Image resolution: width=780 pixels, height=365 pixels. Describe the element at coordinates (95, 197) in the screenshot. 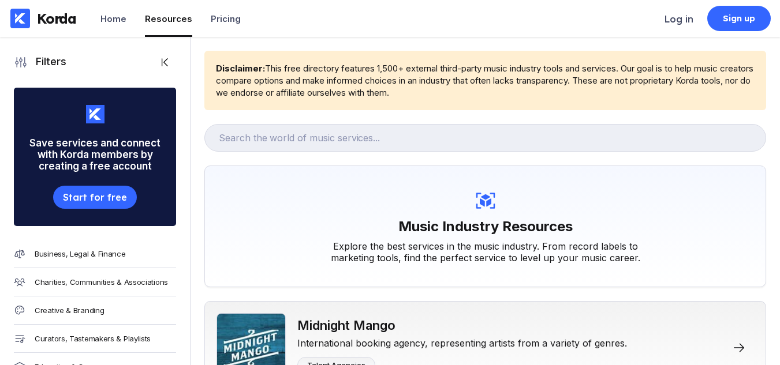

I see `div: Start for free` at that location.